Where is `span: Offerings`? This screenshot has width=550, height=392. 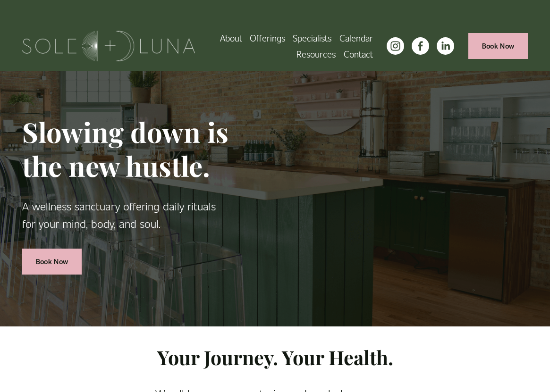
span: Offerings is located at coordinates (267, 38).